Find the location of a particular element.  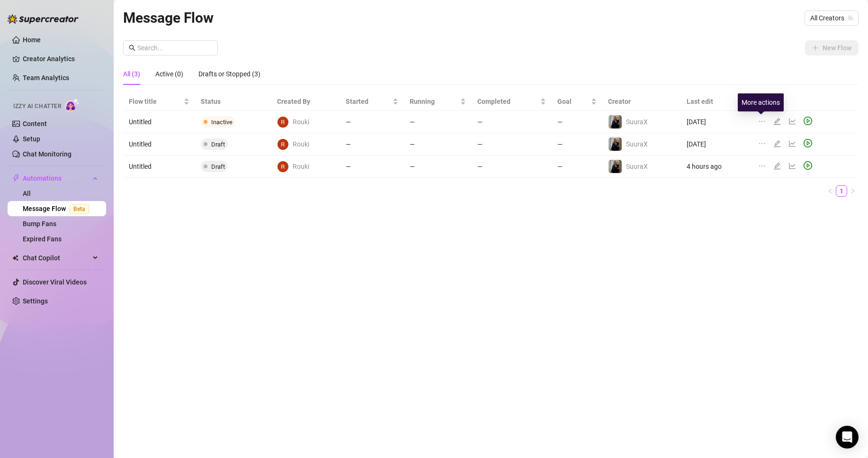

span: Flow title is located at coordinates (155, 101).